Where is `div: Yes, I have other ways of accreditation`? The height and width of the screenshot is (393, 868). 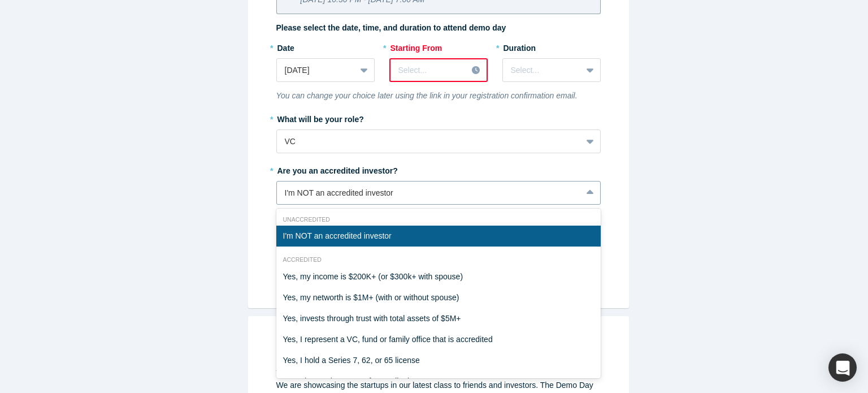 div: Yes, I have other ways of accreditation is located at coordinates (439, 381).